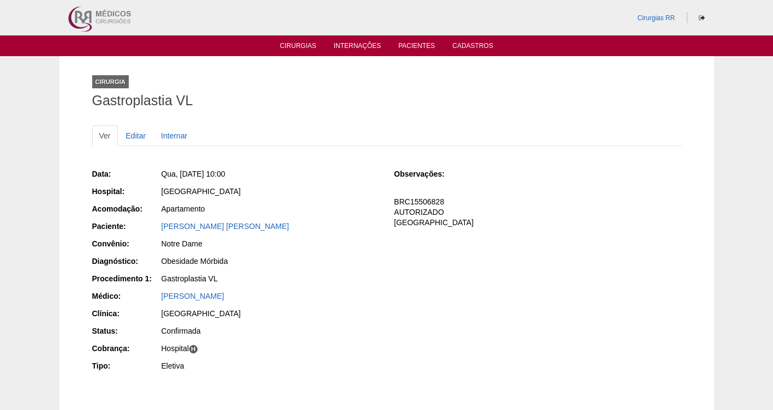 This screenshot has width=773, height=410. Describe the element at coordinates (126, 261) in the screenshot. I see `div: Diagnóstico:` at that location.